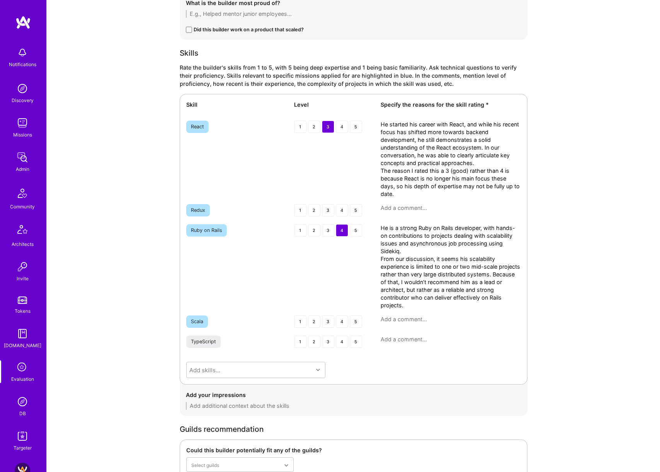 The width and height of the screenshot is (660, 472). I want to click on div: Add skills..., so click(205, 370).